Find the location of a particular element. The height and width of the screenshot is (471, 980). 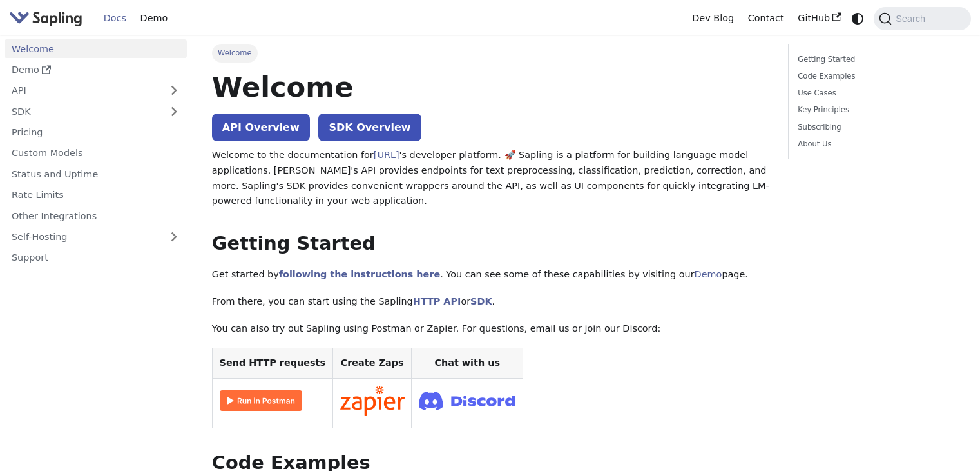

span: Search is located at coordinates (912, 19).